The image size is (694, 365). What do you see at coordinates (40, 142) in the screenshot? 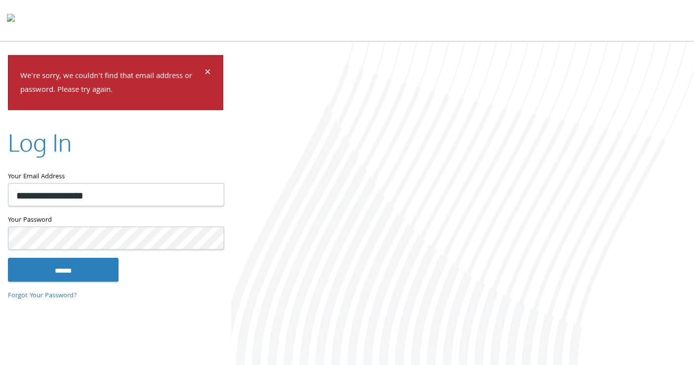
I see `h2: Log In` at bounding box center [40, 142].